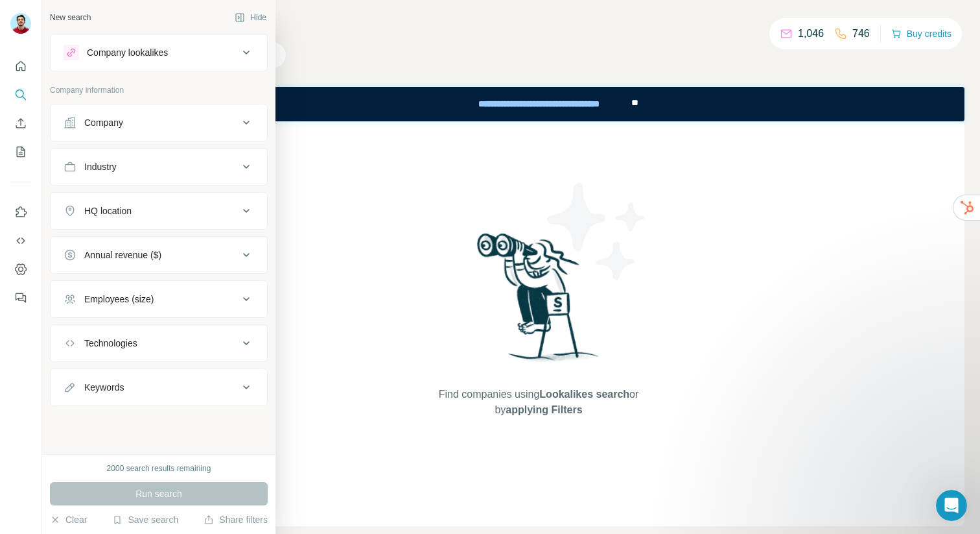 Image resolution: width=980 pixels, height=534 pixels. Describe the element at coordinates (860, 34) in the screenshot. I see `p: 746` at that location.